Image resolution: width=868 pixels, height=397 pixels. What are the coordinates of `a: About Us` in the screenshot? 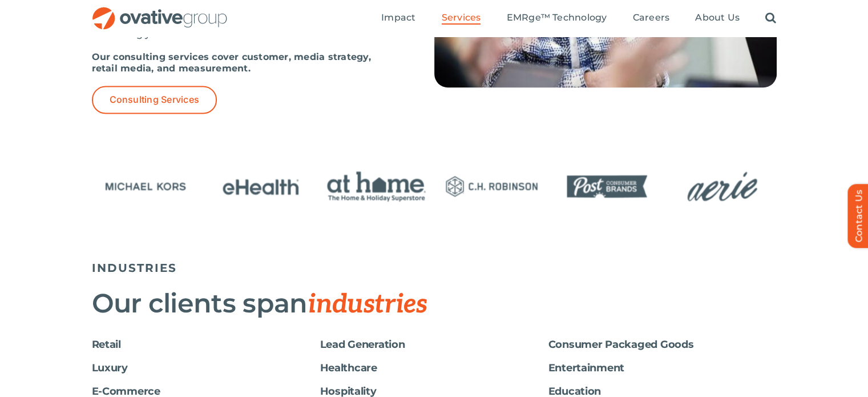 It's located at (717, 18).